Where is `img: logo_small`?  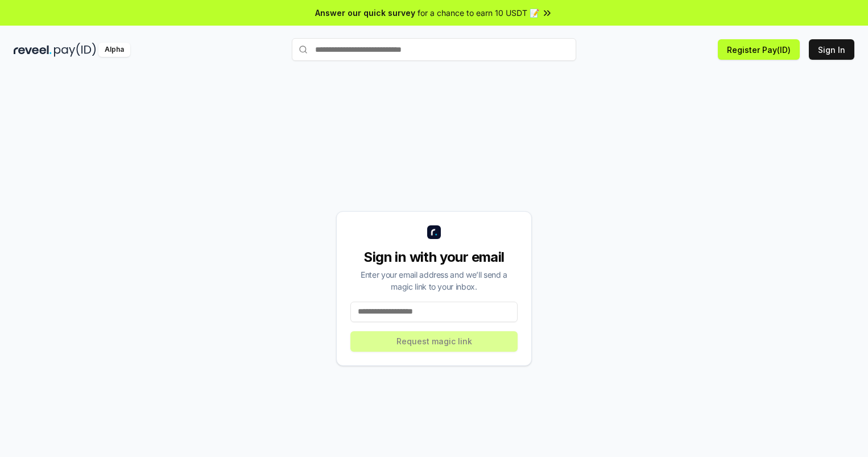 img: logo_small is located at coordinates (434, 233).